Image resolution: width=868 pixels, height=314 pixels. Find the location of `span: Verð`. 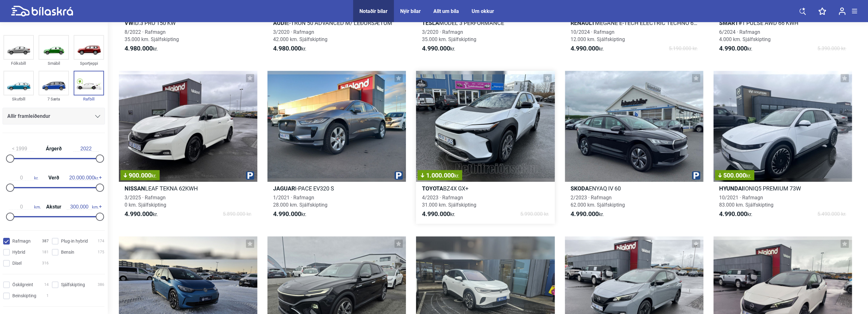

span: Verð is located at coordinates (53, 178).